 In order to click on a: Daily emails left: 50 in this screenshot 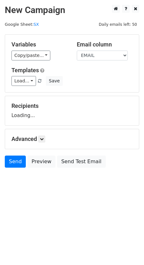, I will do `click(118, 24)`.